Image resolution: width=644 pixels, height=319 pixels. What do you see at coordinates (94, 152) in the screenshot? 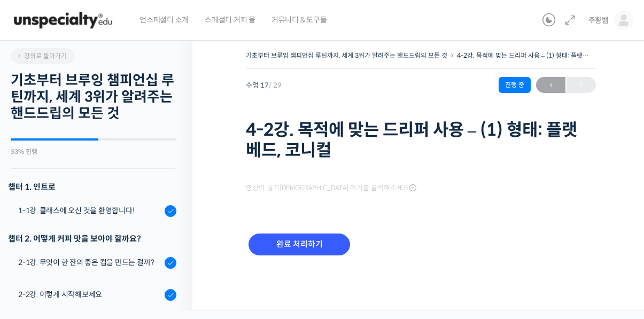
I see `div: 53% 진행` at bounding box center [94, 152].